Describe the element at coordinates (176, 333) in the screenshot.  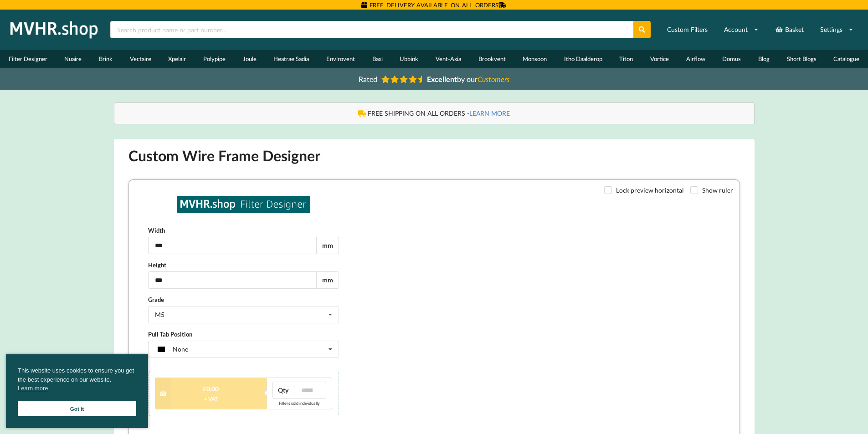
I see `a: Delivery` at that location.